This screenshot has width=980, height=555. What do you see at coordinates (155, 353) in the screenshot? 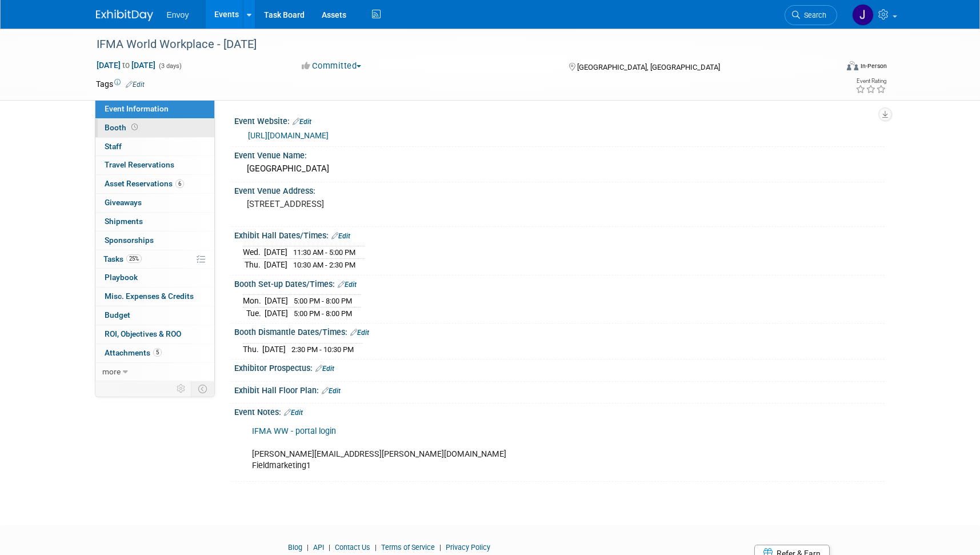
I see `a: Attachments5` at bounding box center [155, 353].